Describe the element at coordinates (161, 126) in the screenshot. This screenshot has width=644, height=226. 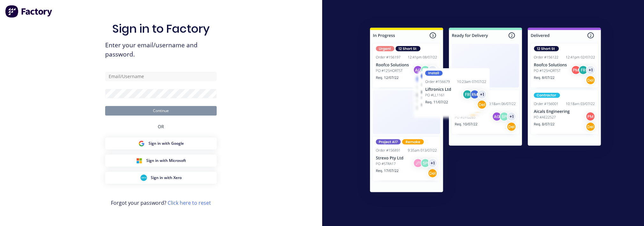
I see `div: OR` at that location.